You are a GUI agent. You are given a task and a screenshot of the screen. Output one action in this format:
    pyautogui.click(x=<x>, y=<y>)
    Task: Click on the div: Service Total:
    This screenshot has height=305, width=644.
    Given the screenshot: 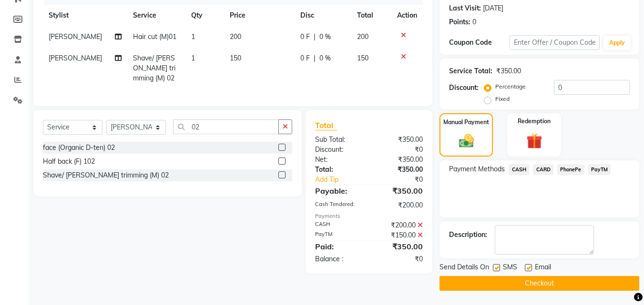 What is the action you would take?
    pyautogui.click(x=470, y=71)
    